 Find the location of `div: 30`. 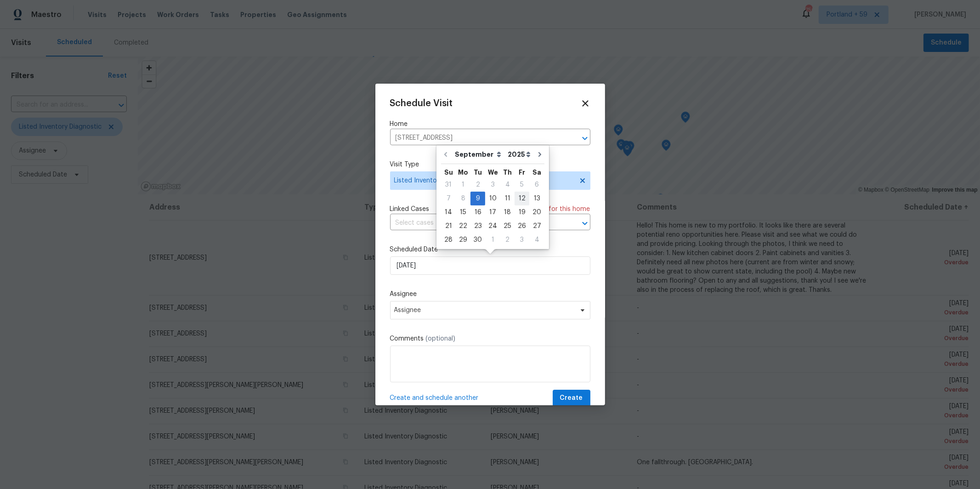

div: 30 is located at coordinates (478, 240).